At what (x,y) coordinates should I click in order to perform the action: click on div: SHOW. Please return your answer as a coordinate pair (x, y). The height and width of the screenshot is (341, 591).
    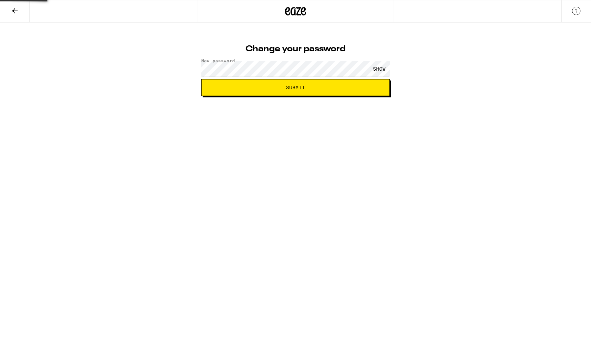
    Looking at the image, I should click on (379, 69).